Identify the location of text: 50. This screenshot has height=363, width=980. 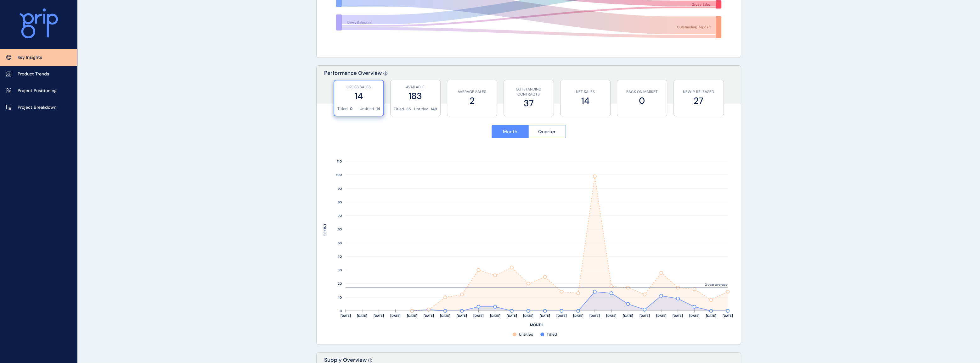
(340, 243).